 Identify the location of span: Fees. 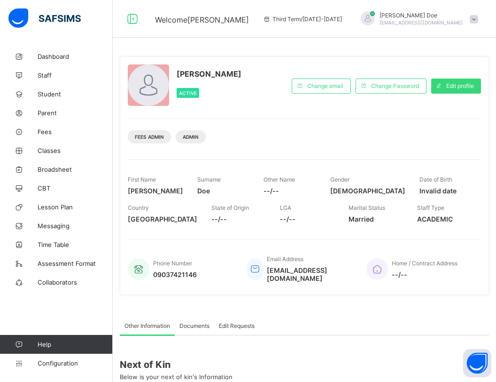
(75, 132).